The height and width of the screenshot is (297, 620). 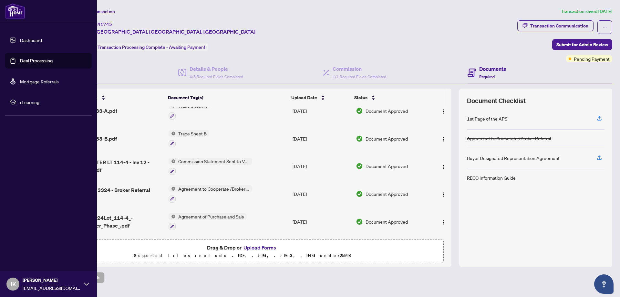 I want to click on span: Trade Sheet B, so click(x=193, y=133).